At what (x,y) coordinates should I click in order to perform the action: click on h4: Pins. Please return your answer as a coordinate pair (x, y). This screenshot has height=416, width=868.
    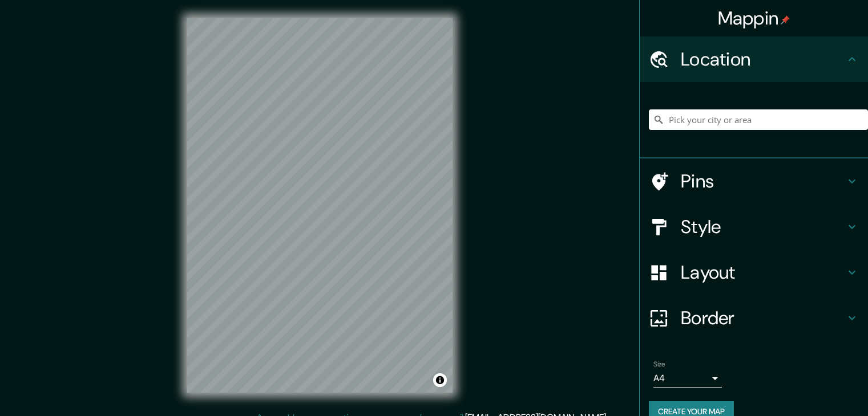
    Looking at the image, I should click on (763, 182).